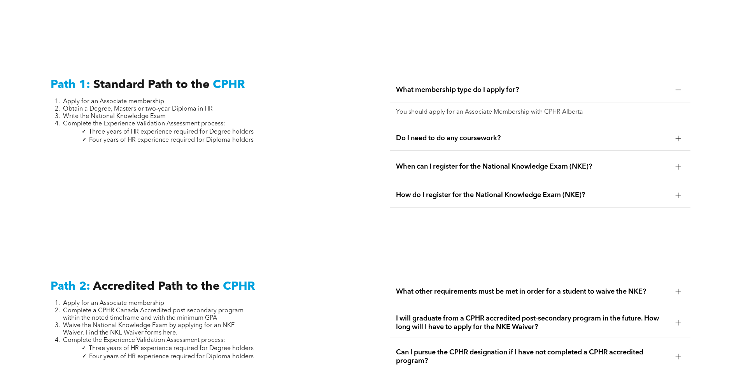 This screenshot has width=741, height=368. I want to click on span: Write the National Knowledge Exam, so click(114, 116).